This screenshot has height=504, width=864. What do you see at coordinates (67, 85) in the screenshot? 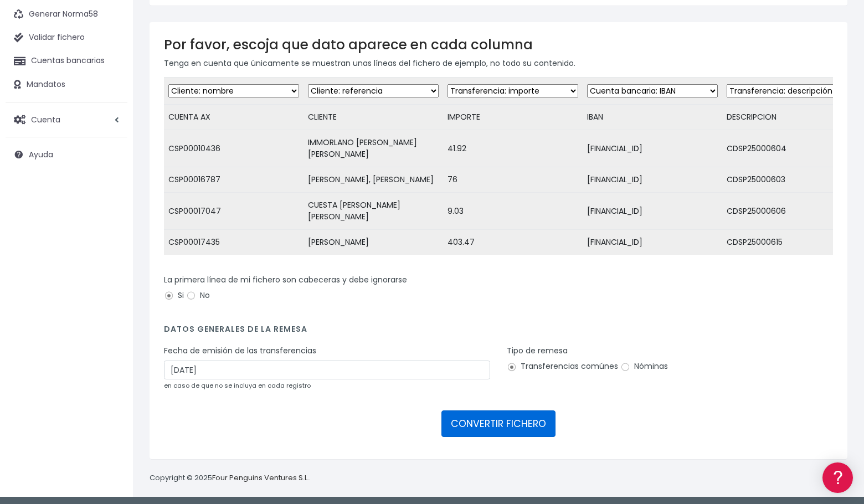
I see `a: Mandatos` at bounding box center [67, 85].